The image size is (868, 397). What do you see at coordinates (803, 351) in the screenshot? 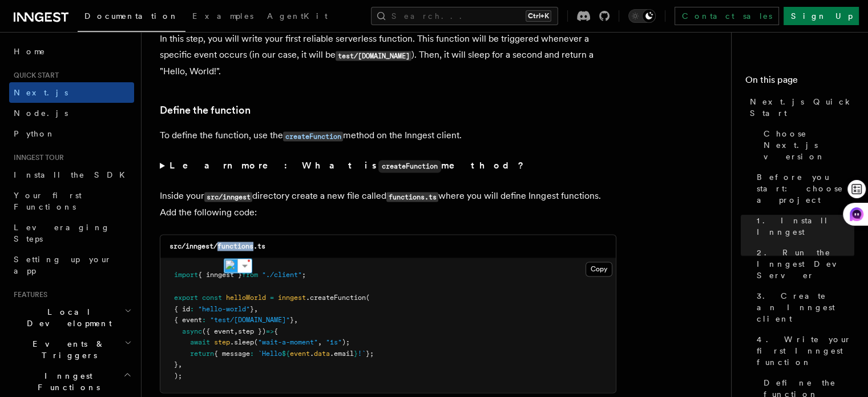
I see `a: 4. Write your first Inngest function` at bounding box center [803, 351].